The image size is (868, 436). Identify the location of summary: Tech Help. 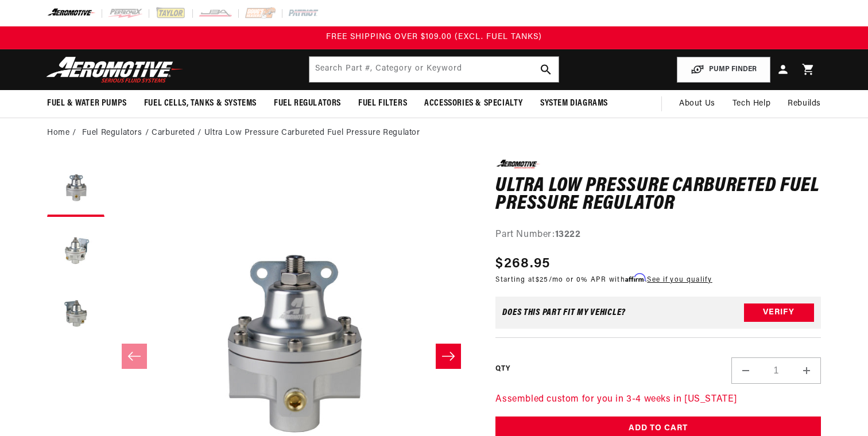
(751, 104).